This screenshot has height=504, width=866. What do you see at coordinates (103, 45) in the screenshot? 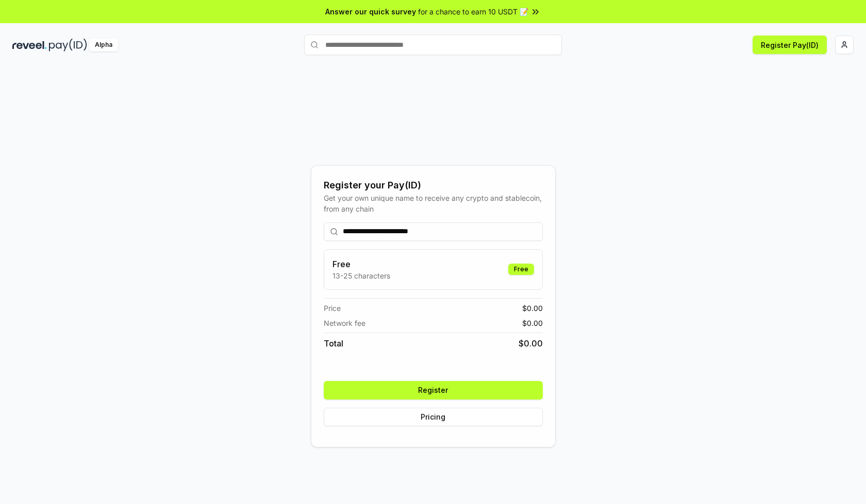
I see `div: Alpha` at bounding box center [103, 45].